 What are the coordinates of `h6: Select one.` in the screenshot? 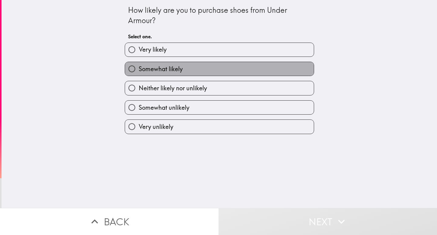 It's located at (219, 36).